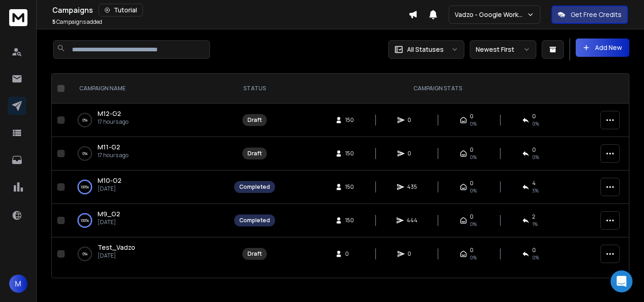 Image resolution: width=644 pixels, height=302 pixels. I want to click on th: STATUS, so click(255, 88).